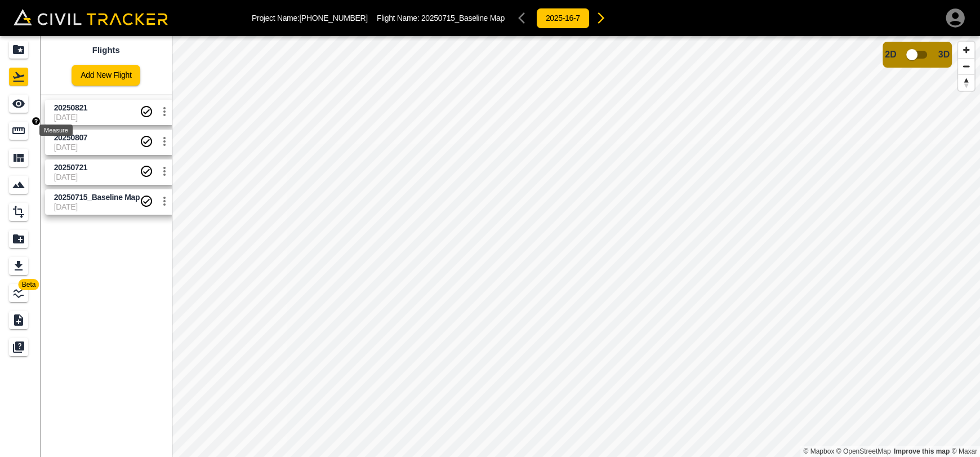 This screenshot has height=457, width=980. I want to click on span: 2D, so click(891, 55).